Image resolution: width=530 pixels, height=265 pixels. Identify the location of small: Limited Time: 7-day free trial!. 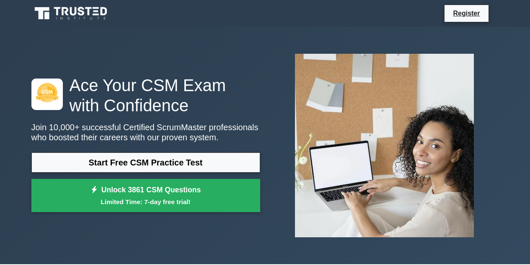
(146, 201).